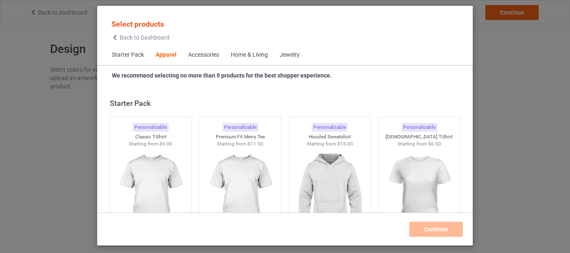 The width and height of the screenshot is (570, 253). What do you see at coordinates (255, 144) in the screenshot?
I see `span: $11.50` at bounding box center [255, 144].